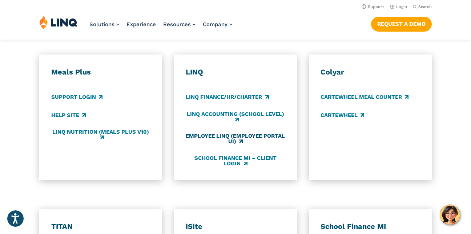 Image resolution: width=471 pixels, height=234 pixels. Describe the element at coordinates (235, 72) in the screenshot. I see `h3: LINQ` at that location.